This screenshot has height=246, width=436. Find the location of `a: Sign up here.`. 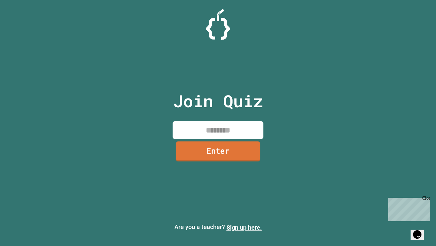

a: Sign up here. is located at coordinates (244, 227).